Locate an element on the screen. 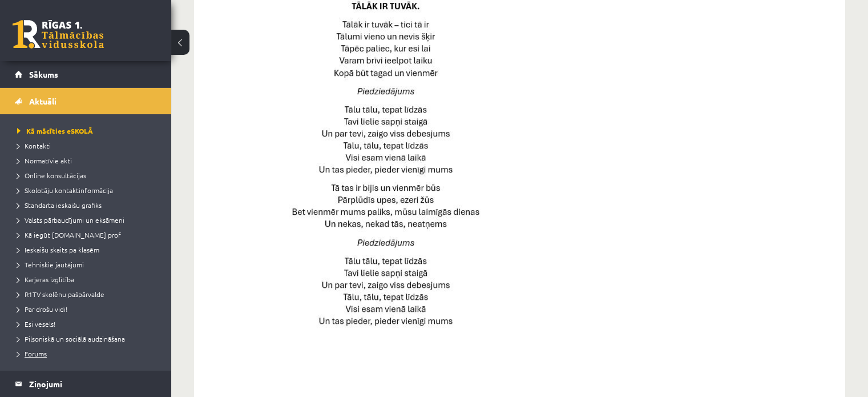 The height and width of the screenshot is (397, 868). a: Rīgas 1. Tālmācības vidusskola is located at coordinates (58, 35).